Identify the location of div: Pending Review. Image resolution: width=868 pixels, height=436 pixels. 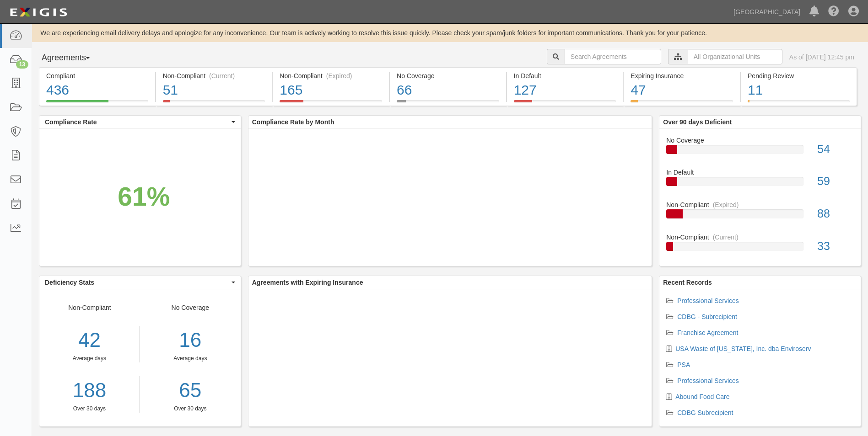
(799, 76).